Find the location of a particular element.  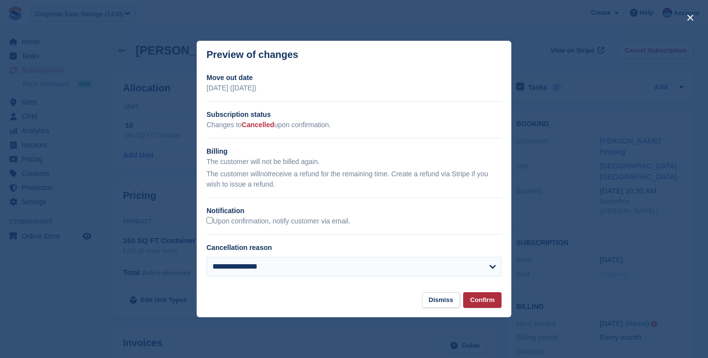

p: Changes to upon confirmation. is located at coordinates (354, 125).